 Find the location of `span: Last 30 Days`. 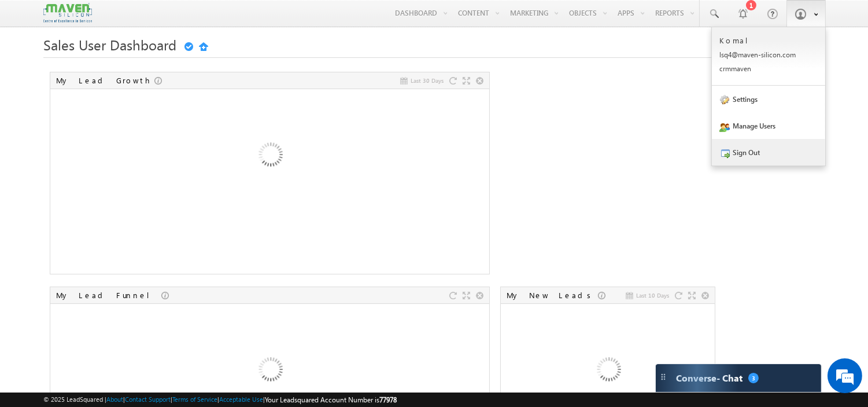

span: Last 30 Days is located at coordinates (427, 80).